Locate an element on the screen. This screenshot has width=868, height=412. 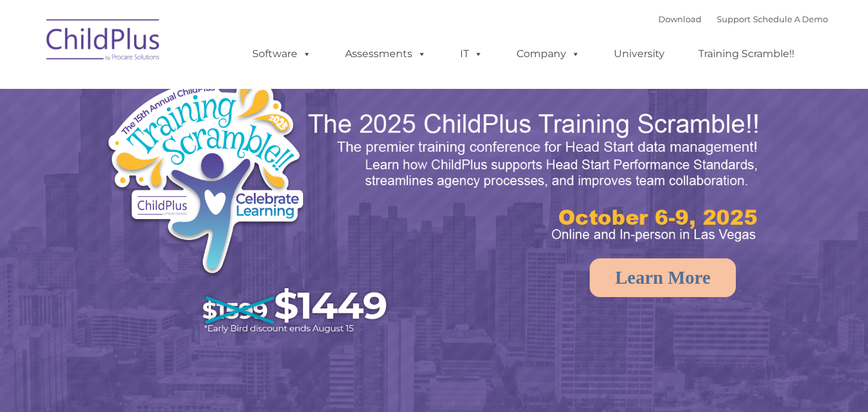
a: University is located at coordinates (639, 54).